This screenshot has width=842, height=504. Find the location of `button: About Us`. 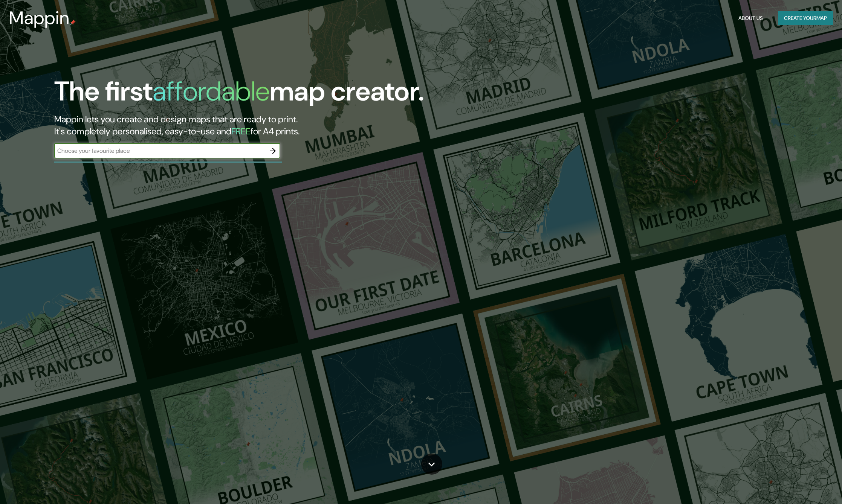

button: About Us is located at coordinates (750, 18).